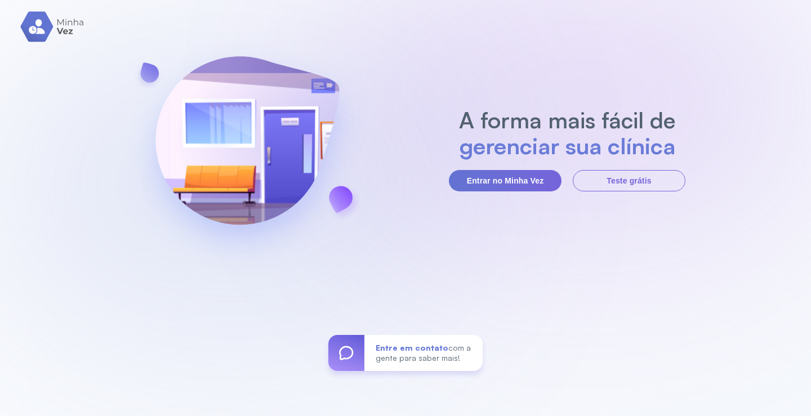 The width and height of the screenshot is (811, 416). Describe the element at coordinates (406, 353) in the screenshot. I see `a: Entre em contatocom a gente para saber mais!` at that location.